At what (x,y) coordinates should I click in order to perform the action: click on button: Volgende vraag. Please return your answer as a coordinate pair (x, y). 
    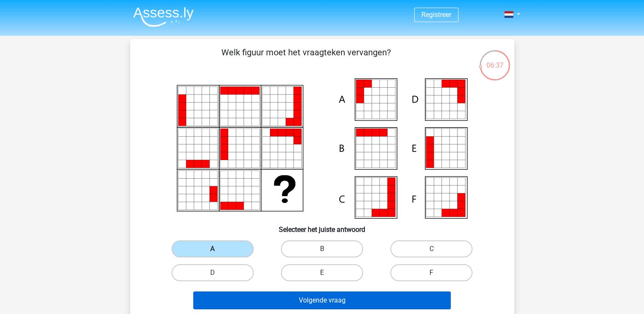
    Looking at the image, I should click on (322, 301).